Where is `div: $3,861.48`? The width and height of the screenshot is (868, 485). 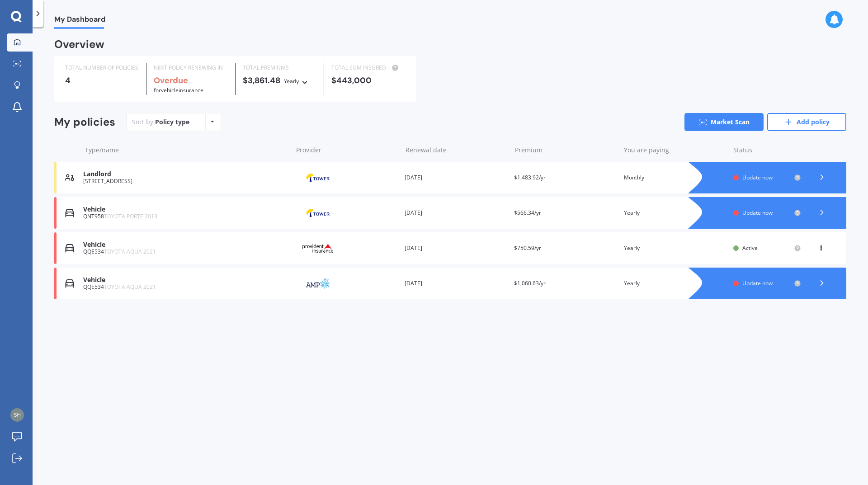
div: $3,861.48 is located at coordinates (279, 81).